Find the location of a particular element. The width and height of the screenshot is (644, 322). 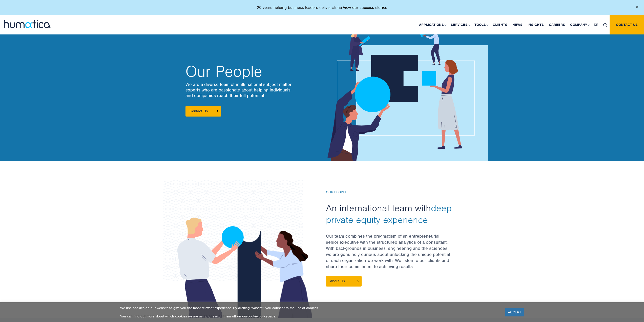

img: about_banner1 is located at coordinates (401, 94).